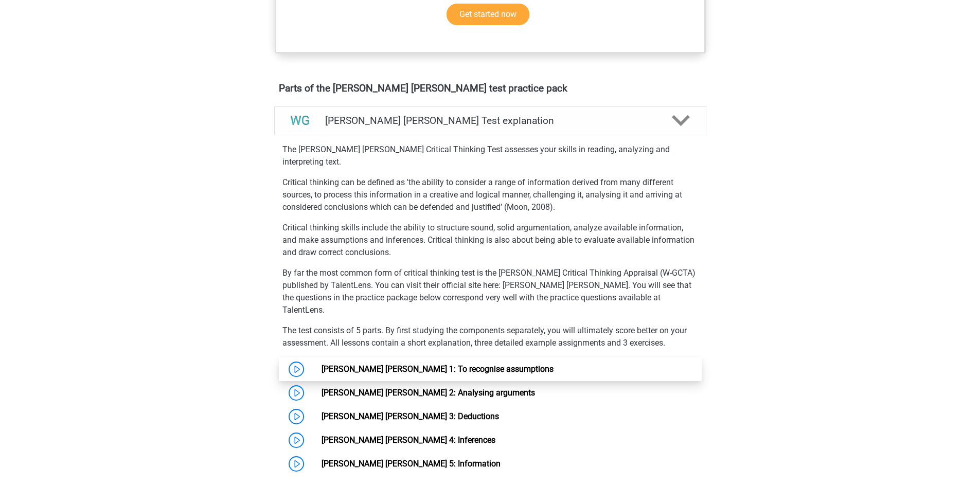 The image size is (980, 486). Describe the element at coordinates (488, 15) in the screenshot. I see `a: Get started now` at that location.